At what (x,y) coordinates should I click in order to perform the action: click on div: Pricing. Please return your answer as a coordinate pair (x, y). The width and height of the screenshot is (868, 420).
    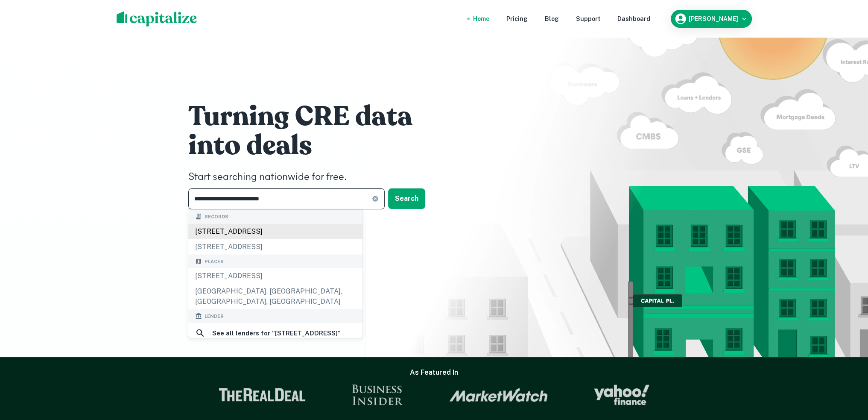
    Looking at the image, I should click on (517, 19).